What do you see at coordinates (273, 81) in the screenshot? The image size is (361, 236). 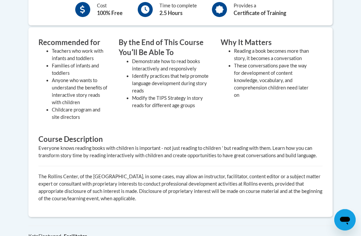 I see `li: These conversations pave the way for development of content knowledge, vocabulary, and comprehens...` at bounding box center [273, 81].